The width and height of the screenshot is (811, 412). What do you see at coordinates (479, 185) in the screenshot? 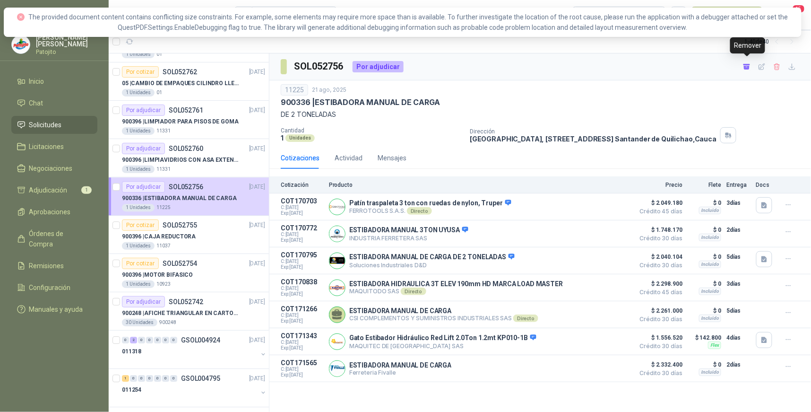
I see `p: Producto` at bounding box center [479, 185].